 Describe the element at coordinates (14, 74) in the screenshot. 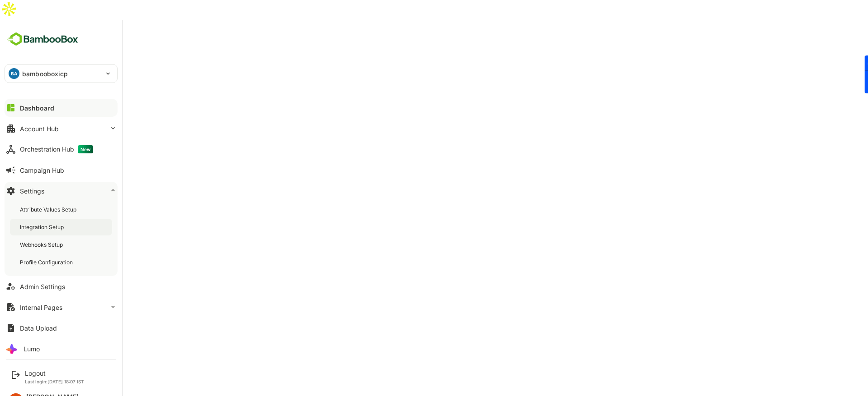

I see `div: BA` at that location.